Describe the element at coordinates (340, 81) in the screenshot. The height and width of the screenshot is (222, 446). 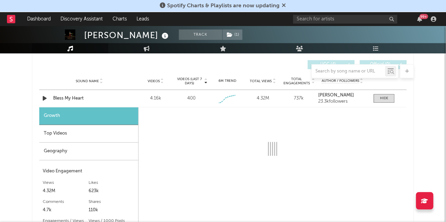
I see `span: Author / Followers` at that location.